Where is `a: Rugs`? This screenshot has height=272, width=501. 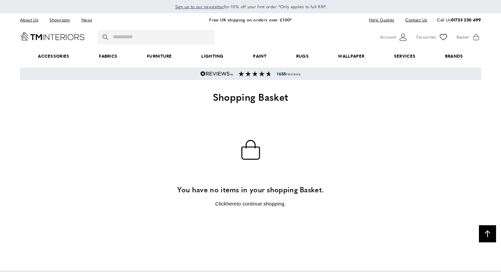
a: Rugs is located at coordinates (302, 56).